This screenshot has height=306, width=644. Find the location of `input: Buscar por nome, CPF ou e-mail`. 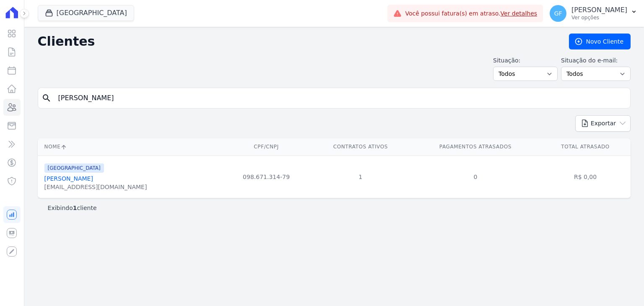

input: Buscar por nome, CPF ou e-mail is located at coordinates (340, 98).